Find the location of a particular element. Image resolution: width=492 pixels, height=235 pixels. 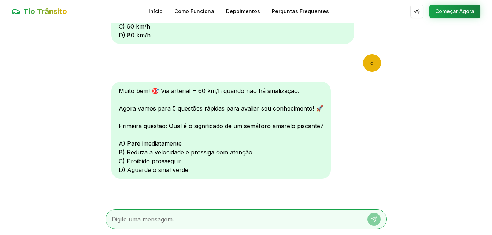

a: Início is located at coordinates (156, 11).